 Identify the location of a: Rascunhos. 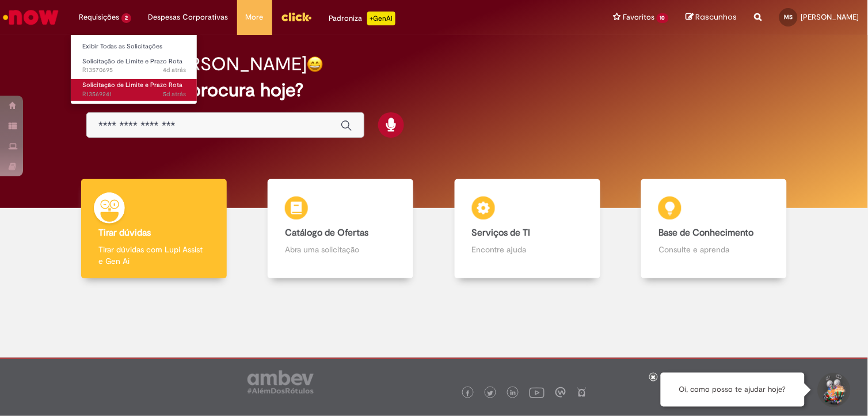
(712, 18).